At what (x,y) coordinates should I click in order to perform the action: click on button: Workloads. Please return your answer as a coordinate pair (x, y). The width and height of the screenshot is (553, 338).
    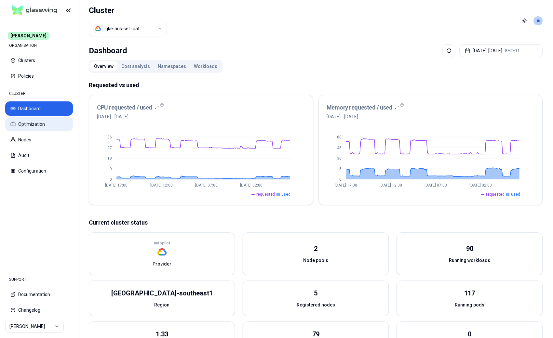
    Looking at the image, I should click on (205, 66).